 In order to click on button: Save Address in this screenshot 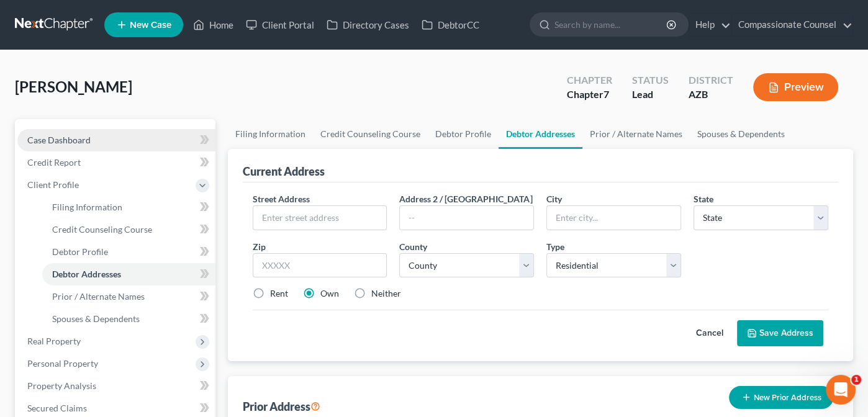, I will do `click(780, 333)`.